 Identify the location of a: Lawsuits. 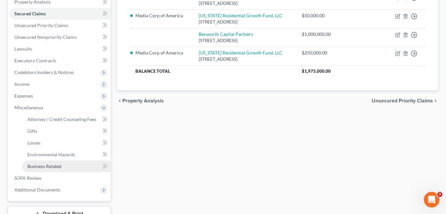
(60, 49).